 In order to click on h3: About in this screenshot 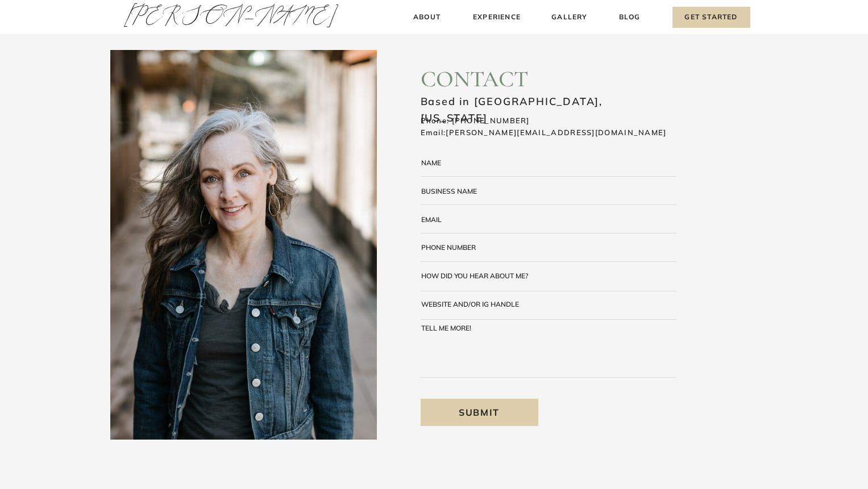, I will do `click(427, 17)`.